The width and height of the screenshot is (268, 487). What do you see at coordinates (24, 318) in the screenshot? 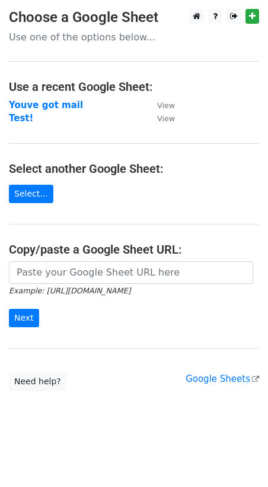
I see `input: Next` at bounding box center [24, 318].